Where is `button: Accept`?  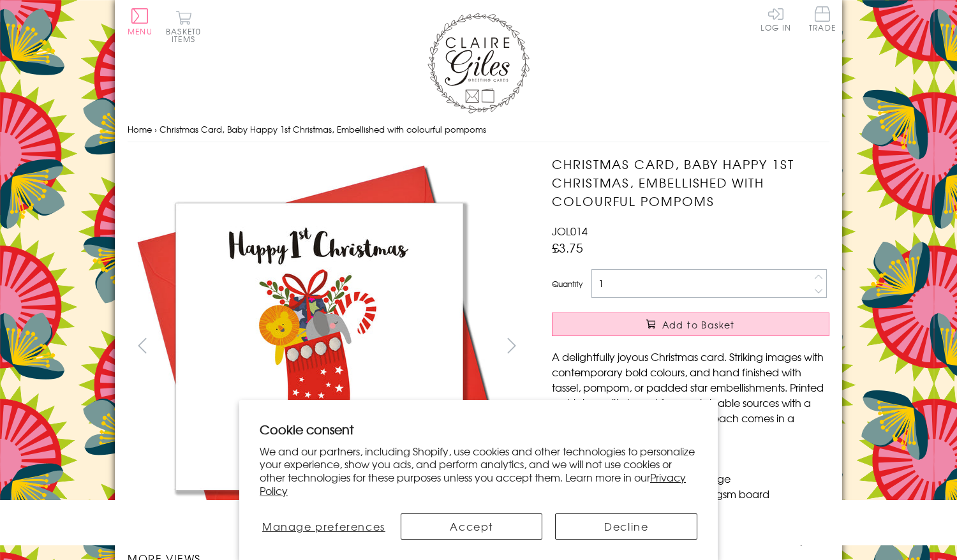
button: Accept is located at coordinates (471, 526).